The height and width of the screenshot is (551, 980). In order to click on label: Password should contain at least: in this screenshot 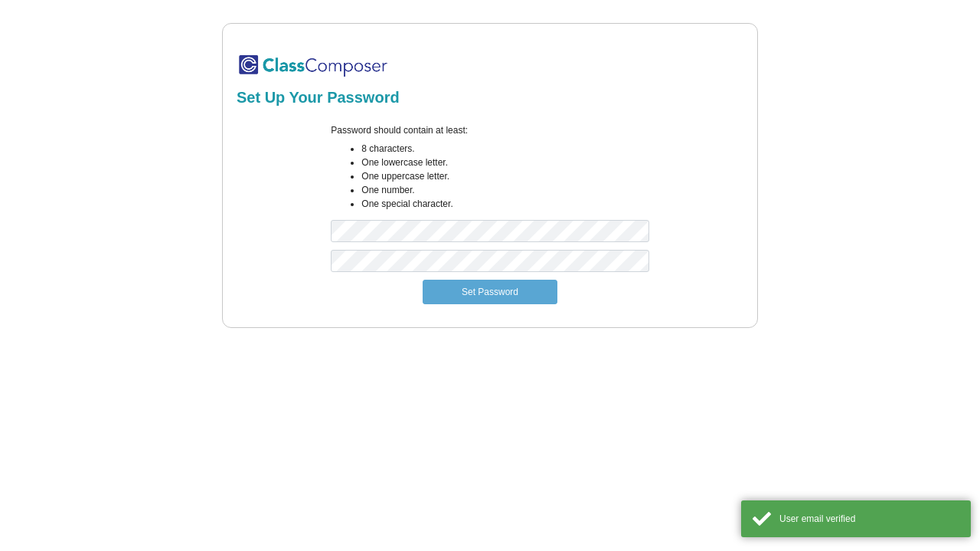, I will do `click(399, 130)`.